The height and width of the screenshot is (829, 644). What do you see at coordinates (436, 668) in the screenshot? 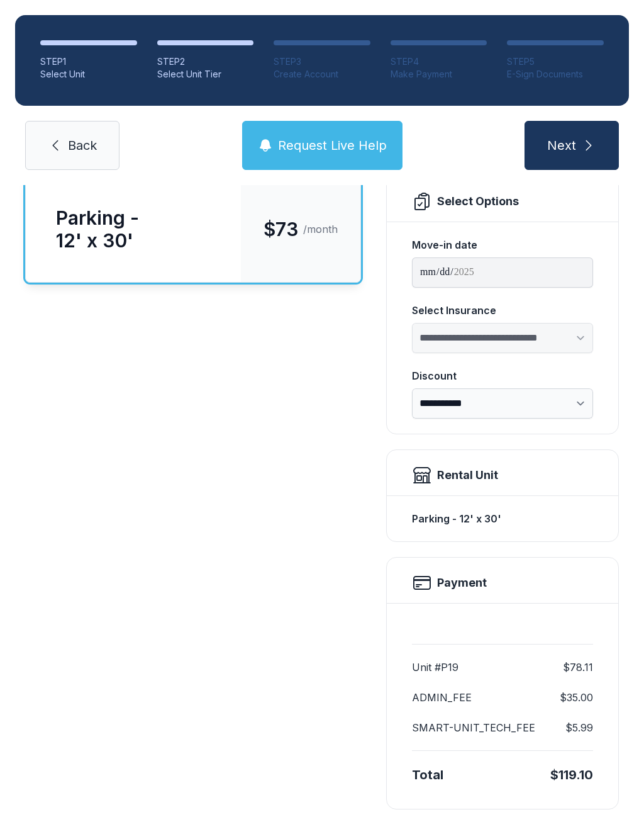
I see `dt: Unit #P19` at bounding box center [436, 668].